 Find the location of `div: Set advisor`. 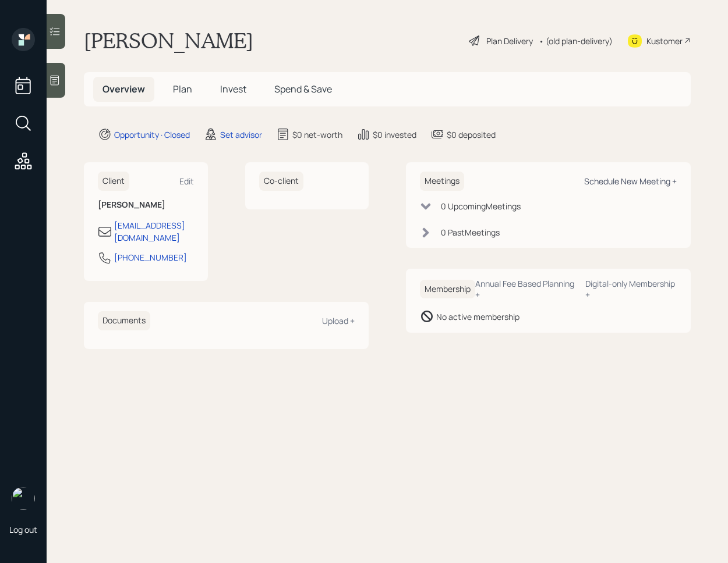

div: Set advisor is located at coordinates (241, 134).